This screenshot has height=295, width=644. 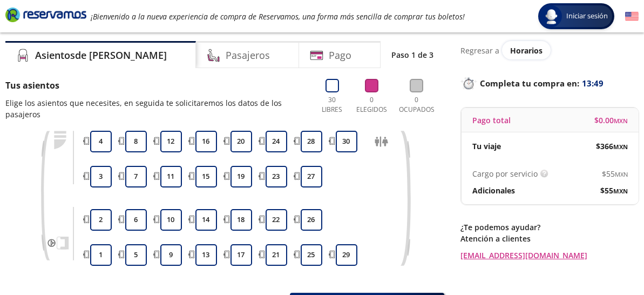 What do you see at coordinates (241, 220) in the screenshot?
I see `button: 18` at bounding box center [241, 220].